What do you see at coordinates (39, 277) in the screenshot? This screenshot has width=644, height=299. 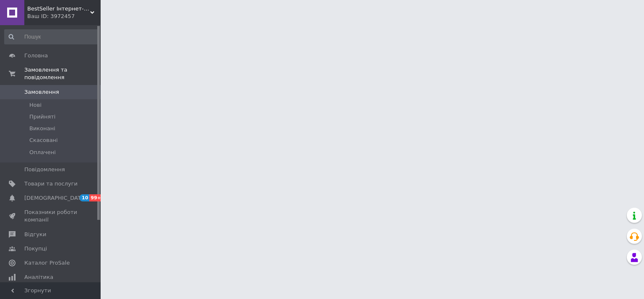 I see `span: Аналітика` at bounding box center [39, 277].